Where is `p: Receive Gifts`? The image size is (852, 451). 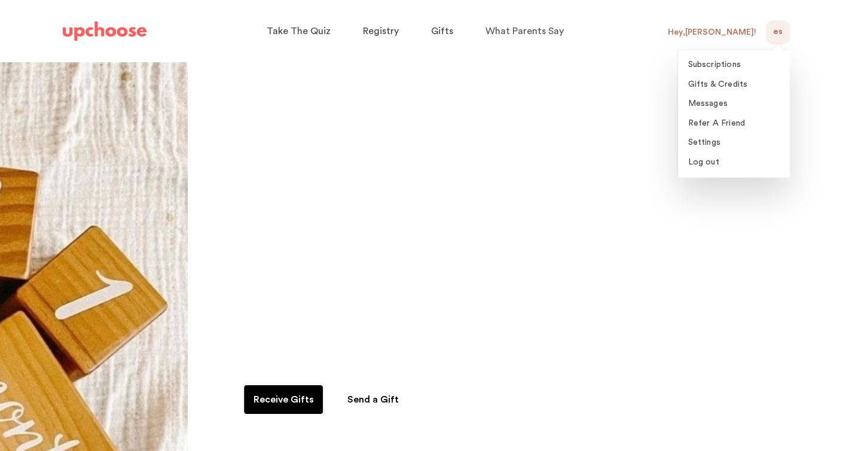
p: Receive Gifts is located at coordinates (283, 399).